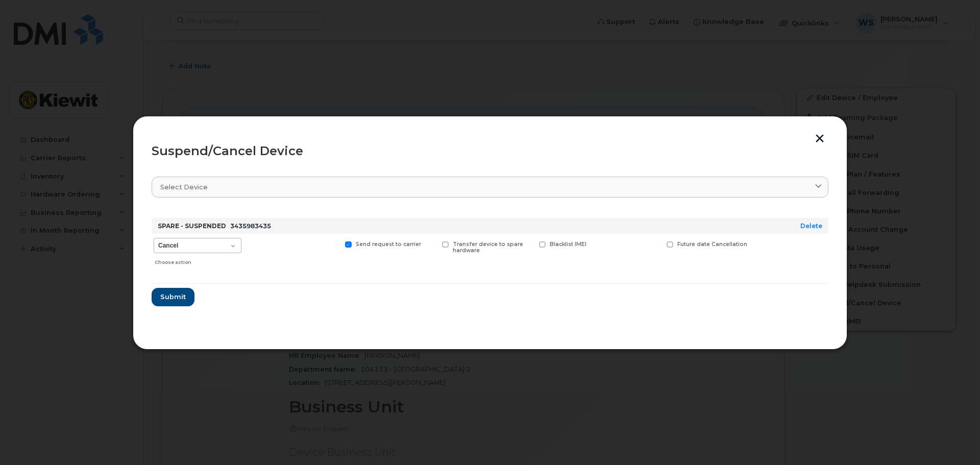 The height and width of the screenshot is (465, 980). Describe the element at coordinates (250, 226) in the screenshot. I see `span: 3435983435` at that location.